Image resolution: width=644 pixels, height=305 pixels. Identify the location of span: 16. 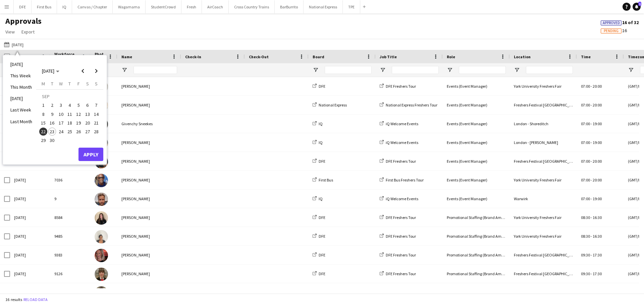
(613, 31).